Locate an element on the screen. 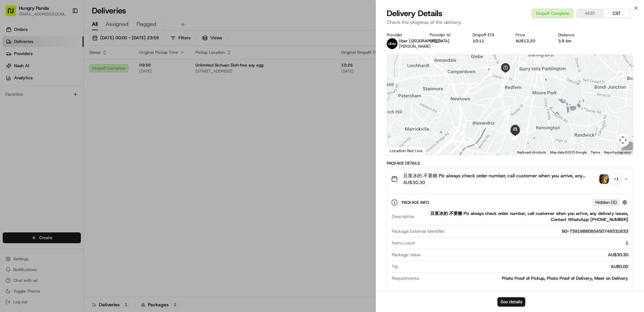 The image size is (644, 312). span: 8月19日 is located at coordinates (67, 107).